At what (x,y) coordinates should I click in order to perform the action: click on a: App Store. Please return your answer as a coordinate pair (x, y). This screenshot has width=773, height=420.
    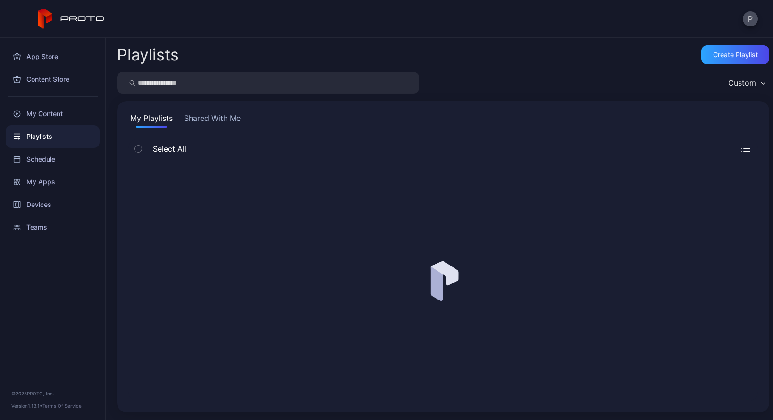
    Looking at the image, I should click on (52, 57).